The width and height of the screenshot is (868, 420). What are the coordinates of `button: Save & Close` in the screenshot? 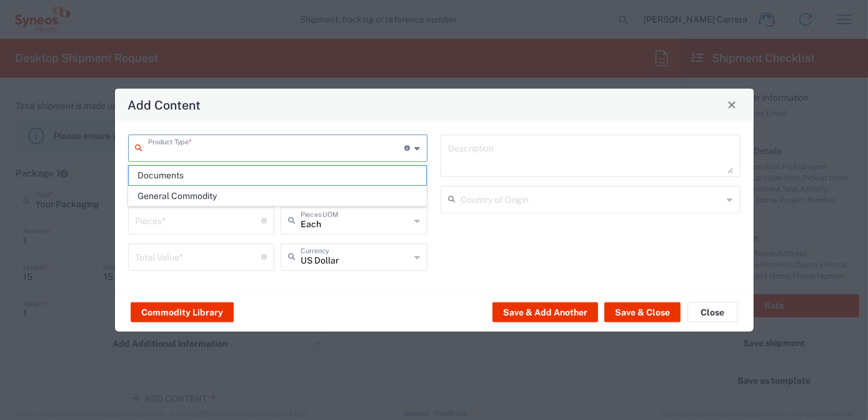 It's located at (643, 312).